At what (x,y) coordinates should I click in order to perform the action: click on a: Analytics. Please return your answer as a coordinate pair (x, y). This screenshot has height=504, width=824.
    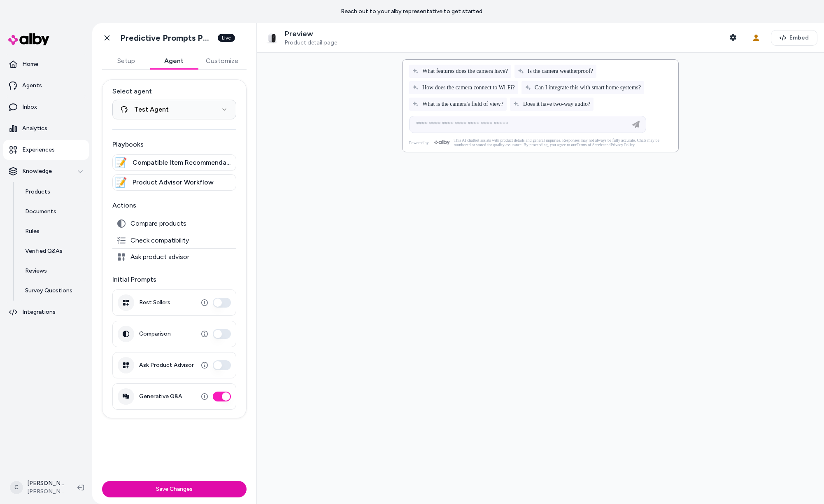
    Looking at the image, I should click on (47, 129).